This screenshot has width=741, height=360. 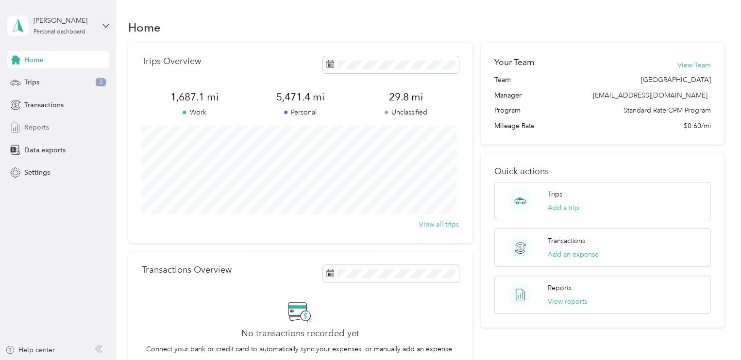 I want to click on p: Connect your bank or credit card to automatically sync your expenses, or manually add an expense., so click(x=300, y=349).